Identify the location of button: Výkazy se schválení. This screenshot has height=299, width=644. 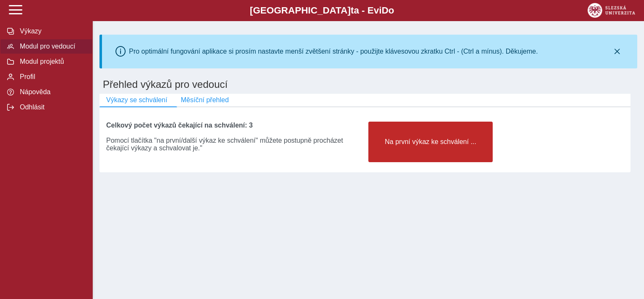
(136, 100).